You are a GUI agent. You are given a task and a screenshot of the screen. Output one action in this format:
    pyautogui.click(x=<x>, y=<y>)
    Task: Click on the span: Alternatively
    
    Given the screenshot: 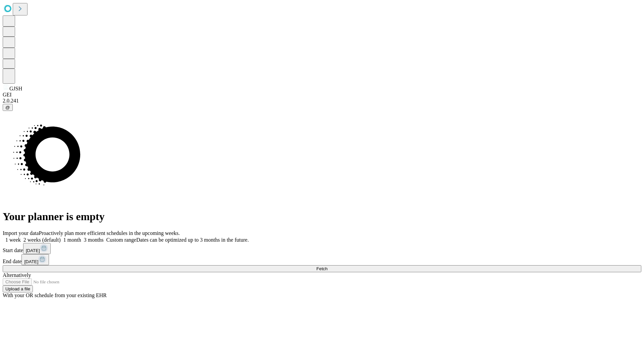 What is the action you would take?
    pyautogui.click(x=17, y=275)
    